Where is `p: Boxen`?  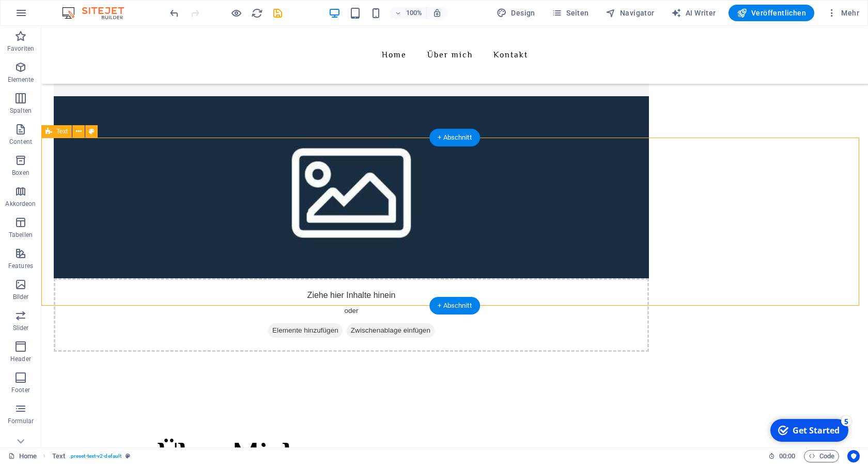 p: Boxen is located at coordinates (21, 173).